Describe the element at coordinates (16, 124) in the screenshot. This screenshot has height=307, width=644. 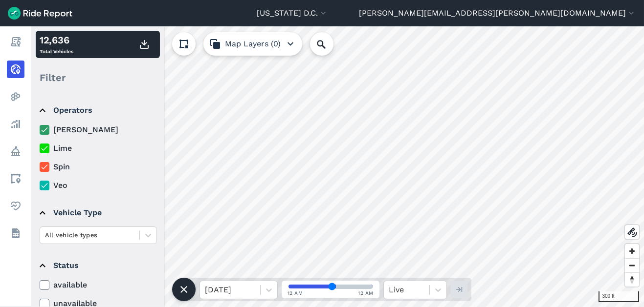
I see `a: Analyze` at that location.